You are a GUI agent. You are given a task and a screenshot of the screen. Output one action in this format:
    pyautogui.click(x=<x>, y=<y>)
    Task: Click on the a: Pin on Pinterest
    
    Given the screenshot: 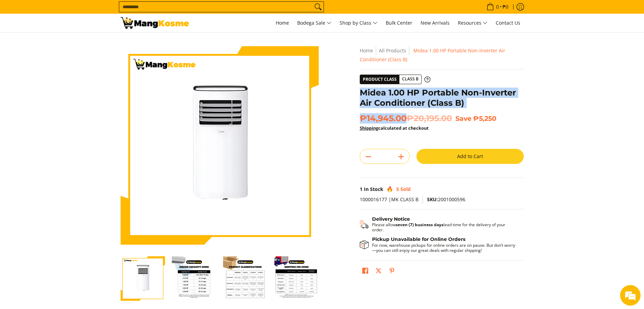 What is the action you would take?
    pyautogui.click(x=392, y=272)
    